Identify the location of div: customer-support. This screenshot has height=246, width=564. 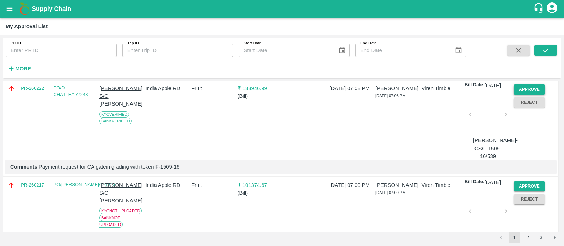
(539, 9).